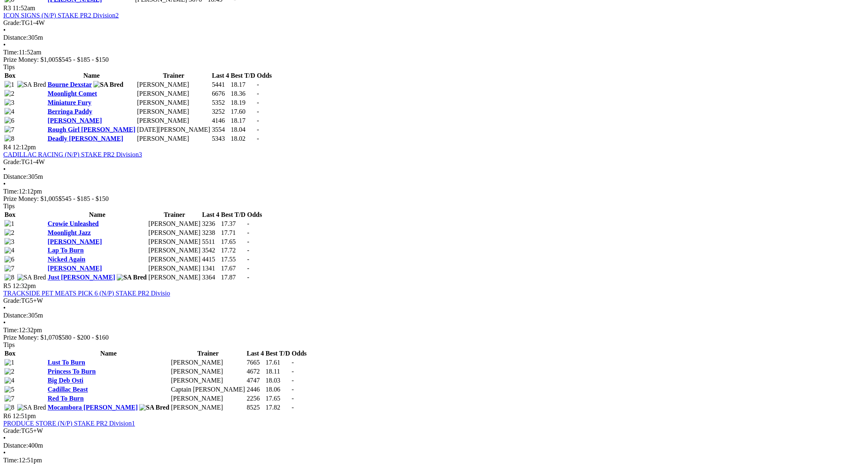  What do you see at coordinates (243, 130) in the screenshot?
I see `td: 18.04` at bounding box center [243, 130].